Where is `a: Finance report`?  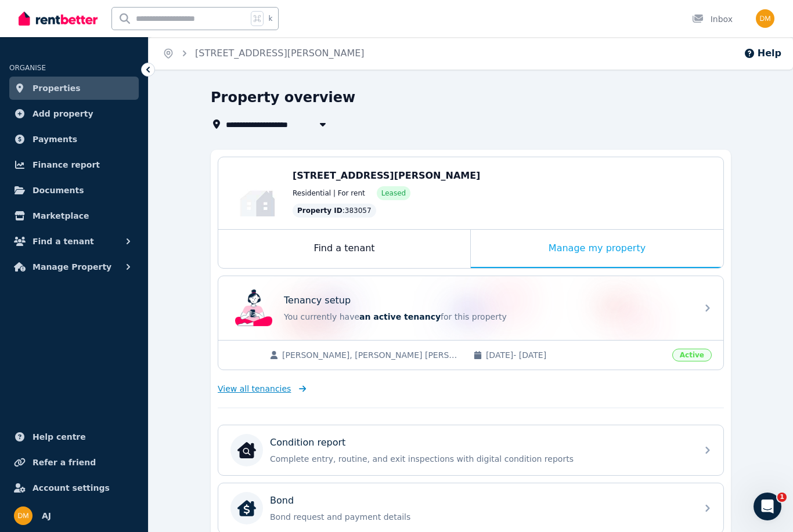 a: Finance report is located at coordinates (74, 165).